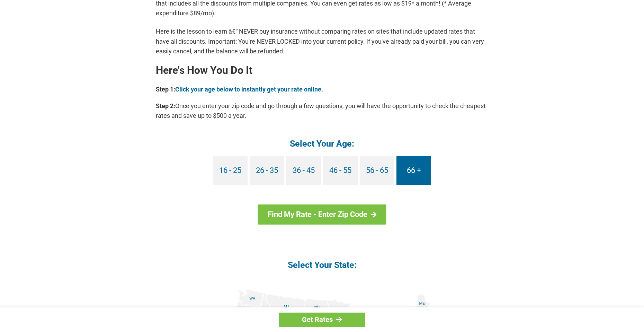 This screenshot has width=644, height=332. What do you see at coordinates (166, 106) in the screenshot?
I see `b: Step 2:` at bounding box center [166, 106].